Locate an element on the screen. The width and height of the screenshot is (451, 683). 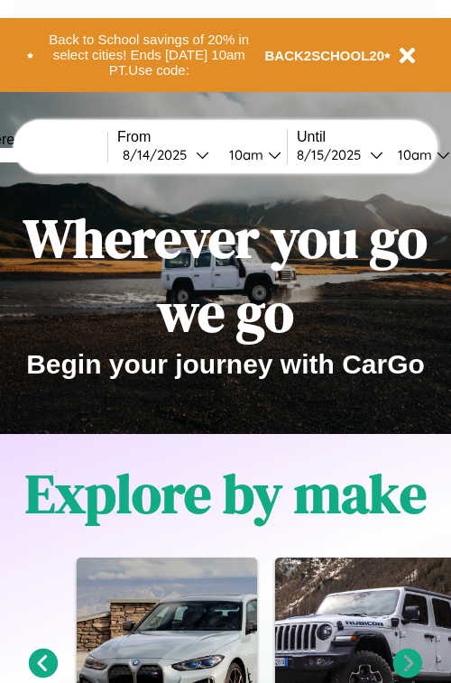
b: BACK2SCHOOL20 is located at coordinates (325, 55).